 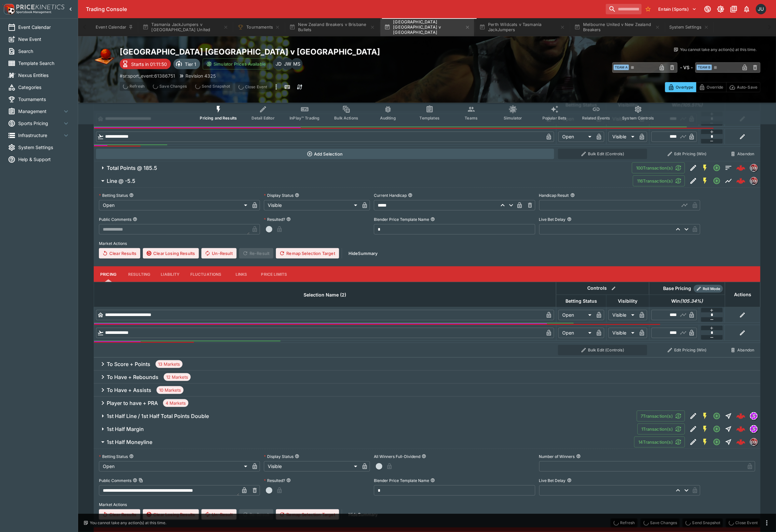 What do you see at coordinates (171, 515) in the screenshot?
I see `button: Clear Losing Results` at bounding box center [171, 515].